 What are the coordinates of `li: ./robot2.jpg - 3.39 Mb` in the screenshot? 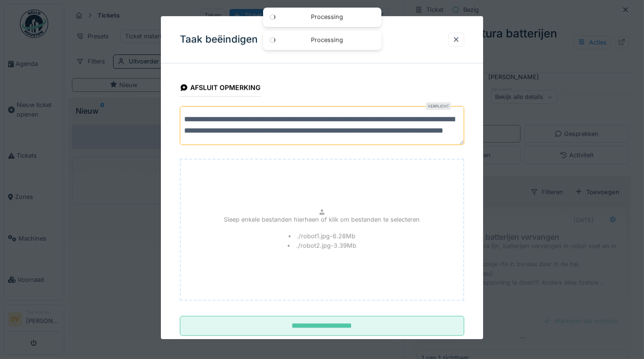 It's located at (322, 245).